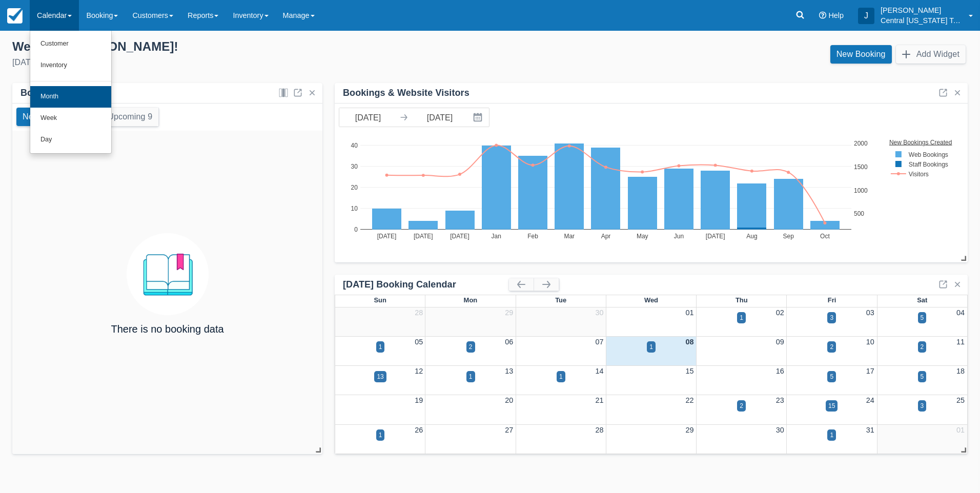  What do you see at coordinates (833, 300) in the screenshot?
I see `span: Fri` at bounding box center [833, 300].